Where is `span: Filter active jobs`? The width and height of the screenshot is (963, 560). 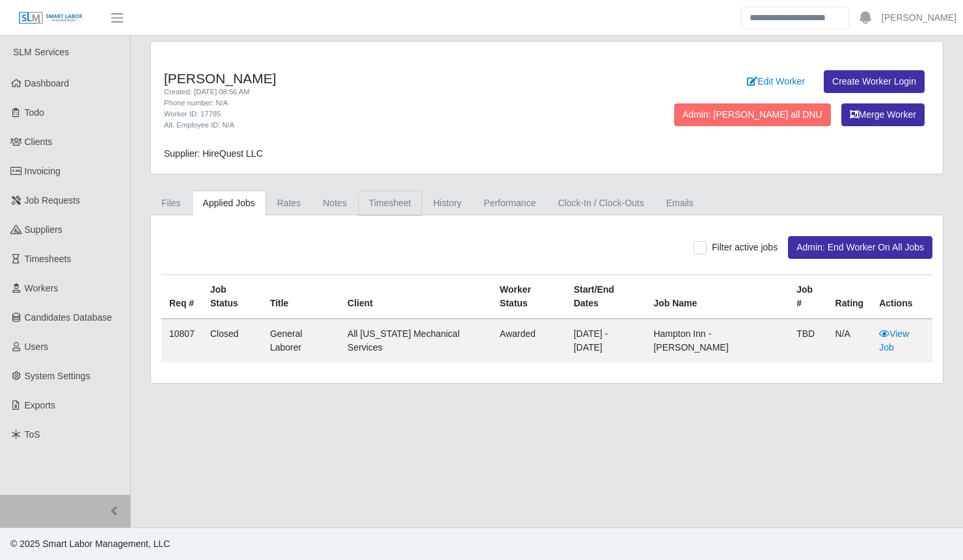 span: Filter active jobs is located at coordinates (744, 247).